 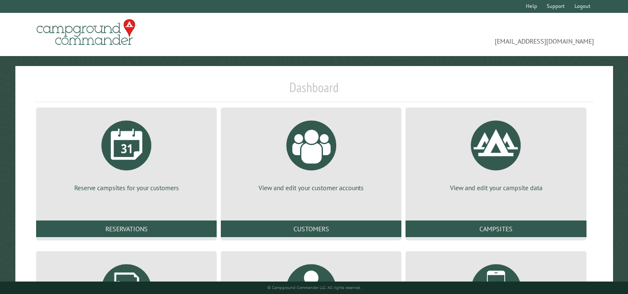 What do you see at coordinates (311, 229) in the screenshot?
I see `a: Customers` at bounding box center [311, 229].